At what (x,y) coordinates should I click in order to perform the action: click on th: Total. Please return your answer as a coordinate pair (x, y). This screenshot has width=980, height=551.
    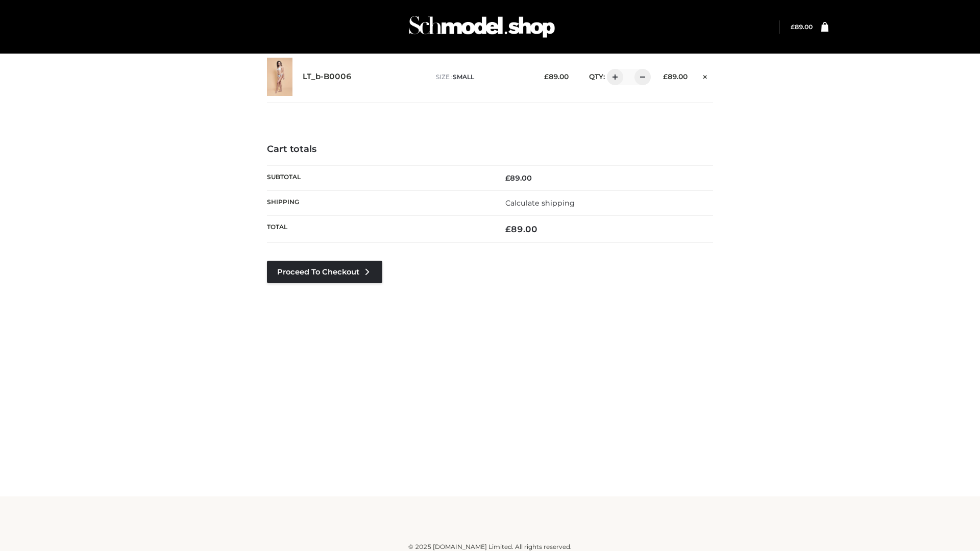
    Looking at the image, I should click on (378, 229).